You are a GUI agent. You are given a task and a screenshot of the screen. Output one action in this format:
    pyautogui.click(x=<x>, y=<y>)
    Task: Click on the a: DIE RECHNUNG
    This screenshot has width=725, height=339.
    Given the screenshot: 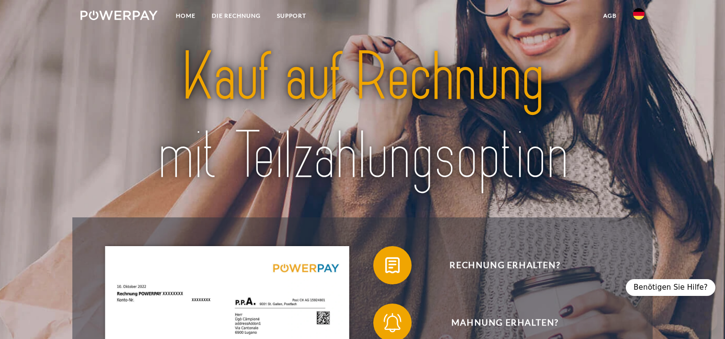 What is the action you would take?
    pyautogui.click(x=236, y=16)
    